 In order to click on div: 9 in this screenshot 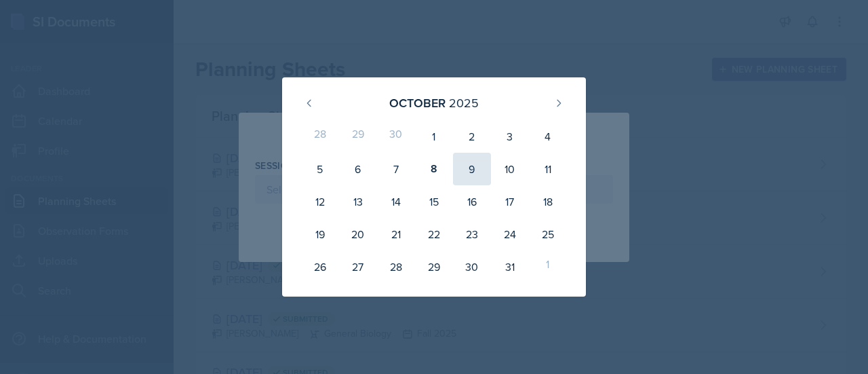, I will do `click(472, 169)`.